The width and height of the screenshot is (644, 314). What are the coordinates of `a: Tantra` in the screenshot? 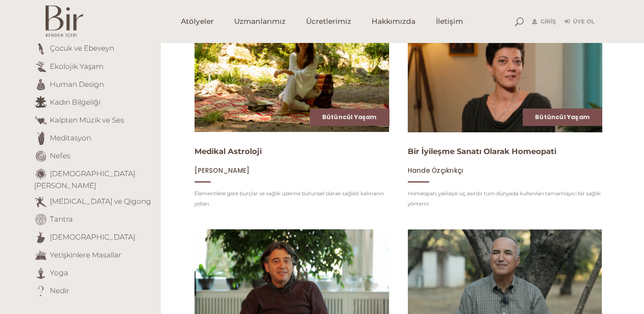 It's located at (61, 219).